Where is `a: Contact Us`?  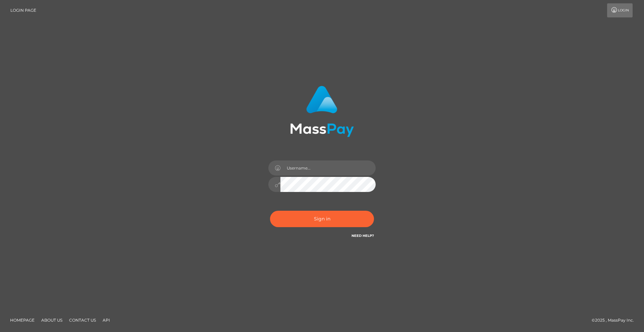
a: Contact Us is located at coordinates (82, 320).